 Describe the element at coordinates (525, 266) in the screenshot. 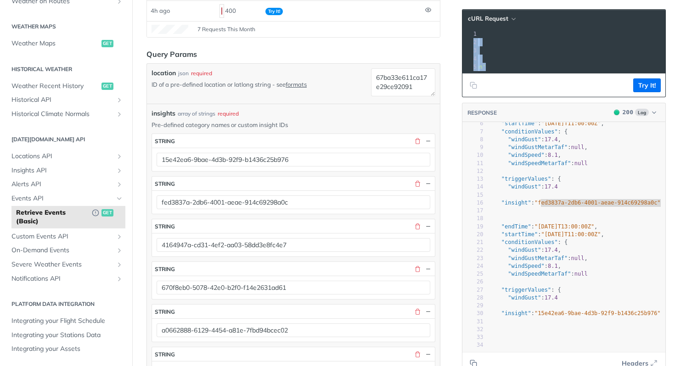

I see `span: "windSpeed"` at that location.